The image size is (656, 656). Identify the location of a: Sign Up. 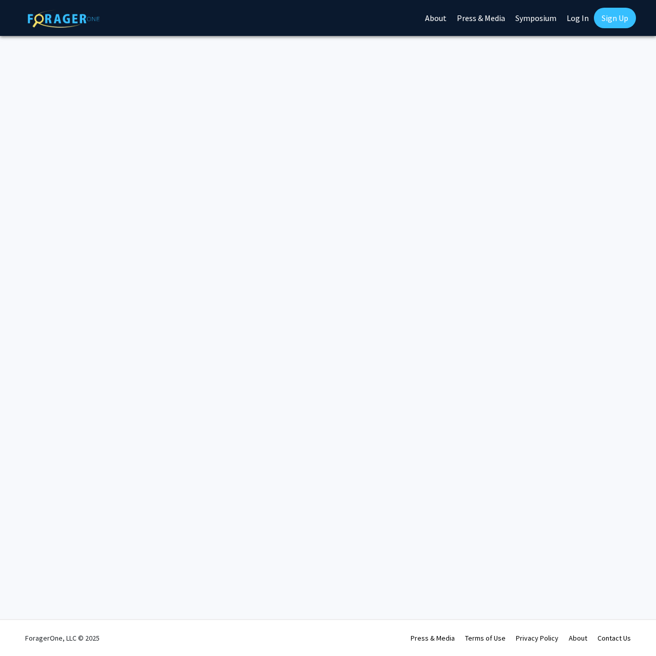
(615, 18).